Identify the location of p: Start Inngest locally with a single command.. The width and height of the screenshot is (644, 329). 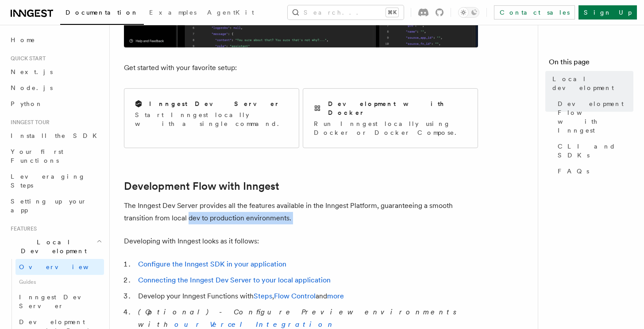
(212, 120).